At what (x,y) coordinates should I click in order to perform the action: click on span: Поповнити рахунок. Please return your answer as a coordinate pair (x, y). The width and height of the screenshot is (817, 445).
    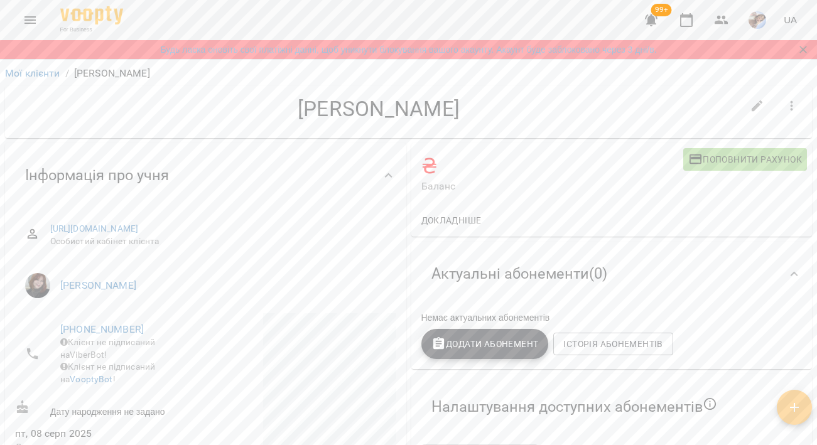
    Looking at the image, I should click on (745, 160).